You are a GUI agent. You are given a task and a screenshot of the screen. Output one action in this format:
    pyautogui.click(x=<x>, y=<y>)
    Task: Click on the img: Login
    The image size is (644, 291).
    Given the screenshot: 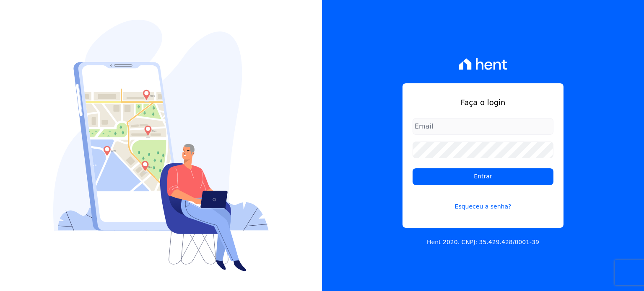 What is the action you would take?
    pyautogui.click(x=161, y=146)
    